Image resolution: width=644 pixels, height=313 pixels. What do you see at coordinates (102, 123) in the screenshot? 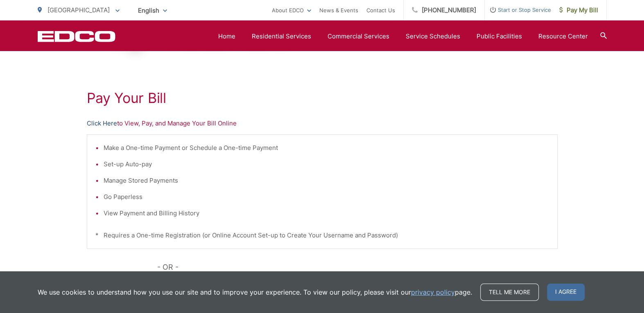
I see `a: Click Here` at bounding box center [102, 123].